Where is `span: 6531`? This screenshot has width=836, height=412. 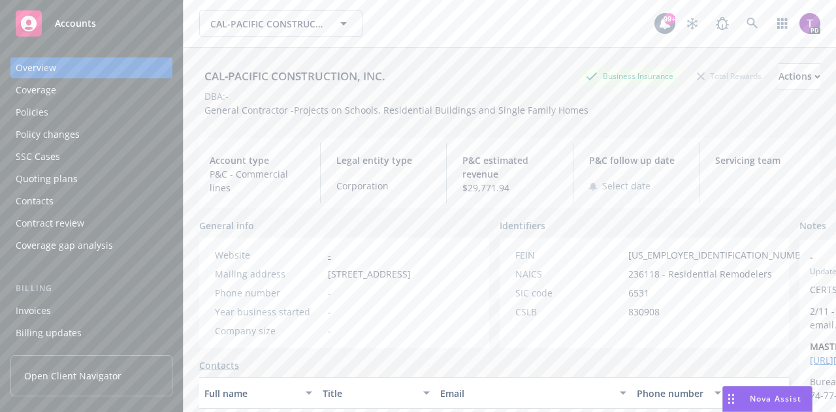 span: 6531 is located at coordinates (639, 293).